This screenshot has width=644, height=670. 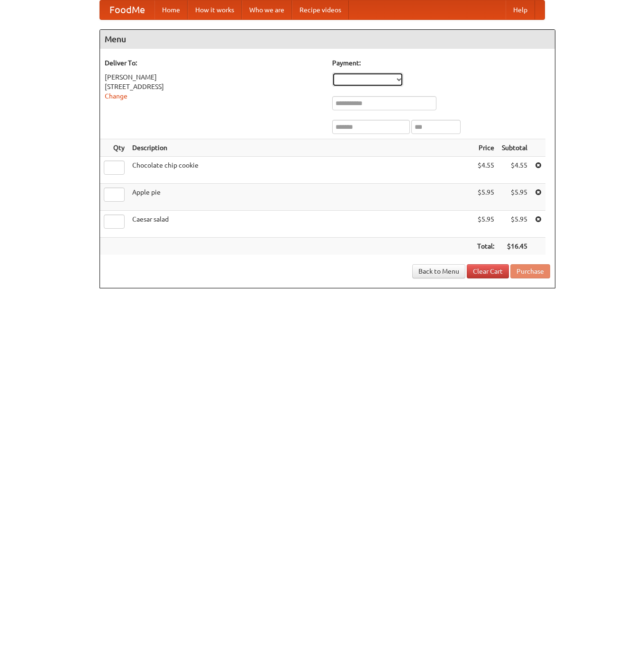 I want to click on h5: Deliver To:, so click(x=214, y=63).